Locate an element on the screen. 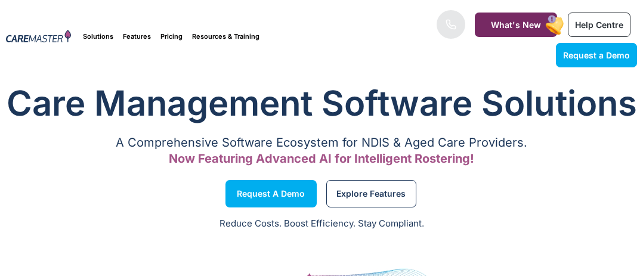  p: A Comprehensive Software Ecosystem for NDIS & Aged Care Providers. is located at coordinates (321, 142).